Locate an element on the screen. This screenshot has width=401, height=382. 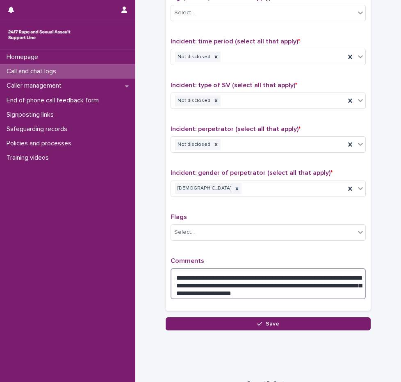
p: Safeguarding records is located at coordinates (39, 129).